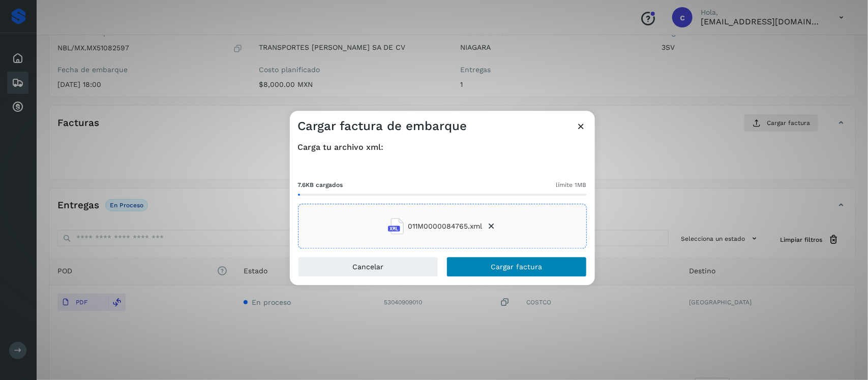  I want to click on span: Cargar factura, so click(516, 267).